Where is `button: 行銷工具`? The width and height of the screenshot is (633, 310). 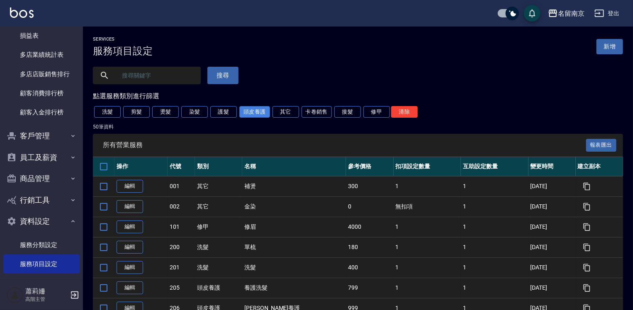 button: 行銷工具 is located at coordinates (41, 200).